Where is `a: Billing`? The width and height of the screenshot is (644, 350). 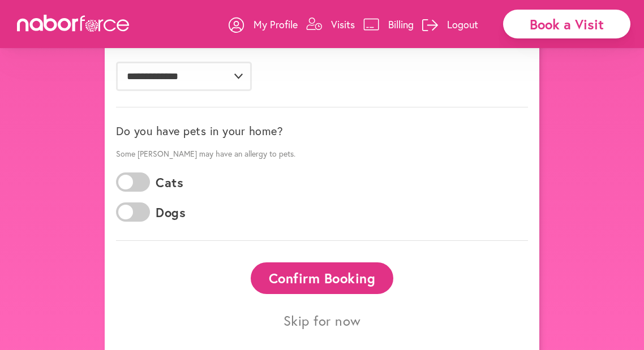 a: Billing is located at coordinates (388, 24).